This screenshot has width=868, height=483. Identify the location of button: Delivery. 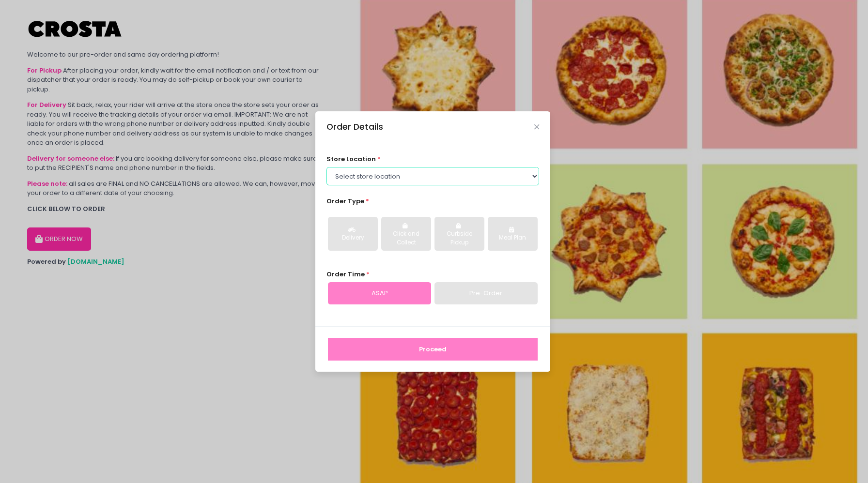
(353, 234).